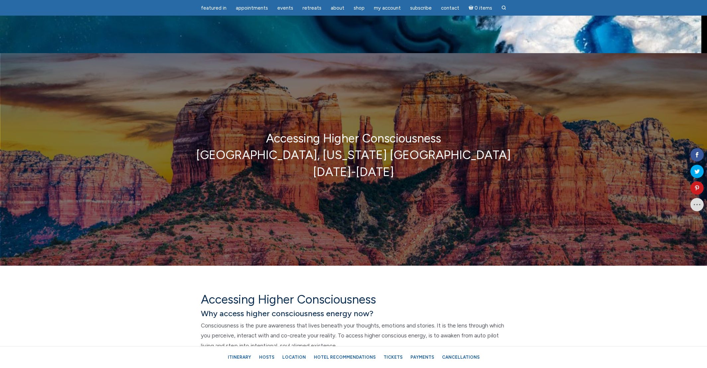  I want to click on span: featured in, so click(214, 8).